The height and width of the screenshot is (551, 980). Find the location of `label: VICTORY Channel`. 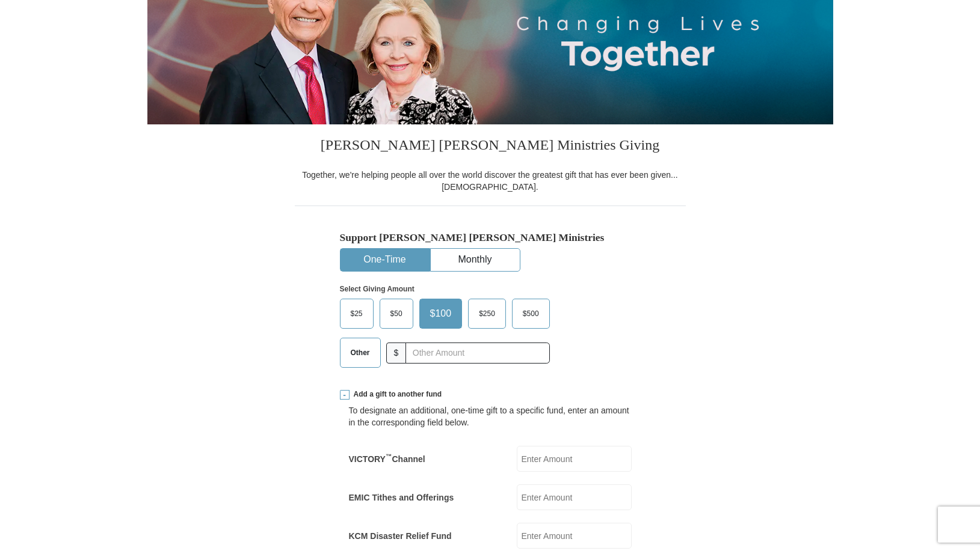

label: VICTORY Channel is located at coordinates (387, 459).